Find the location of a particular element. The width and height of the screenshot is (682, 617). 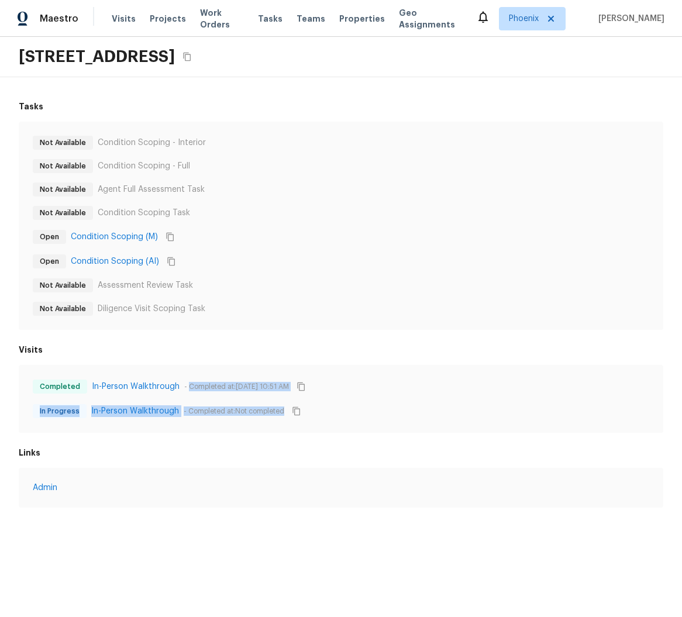

p: Condition Scoping - Full is located at coordinates (144, 166).